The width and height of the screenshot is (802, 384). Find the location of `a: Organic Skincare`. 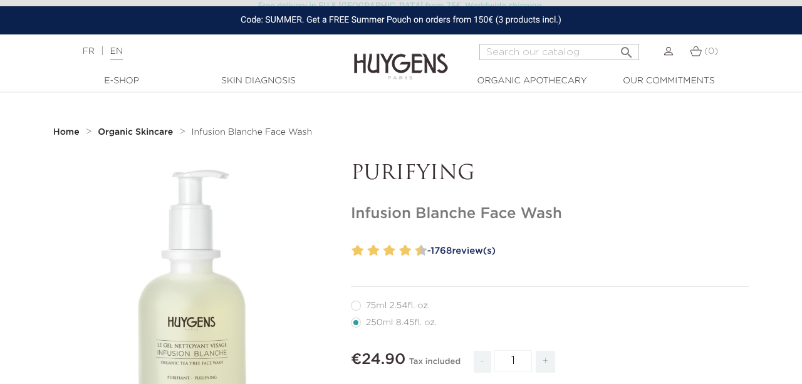

a: Organic Skincare is located at coordinates (137, 132).